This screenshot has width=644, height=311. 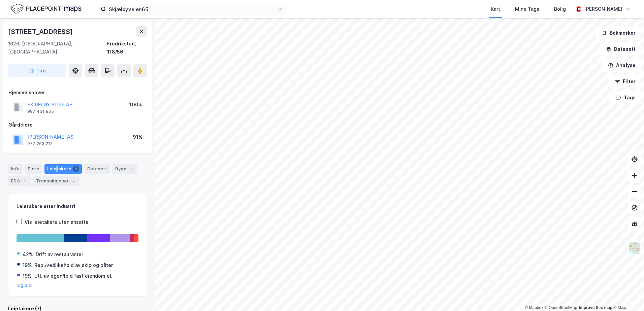 What do you see at coordinates (619, 33) in the screenshot?
I see `button: Bokmerker` at bounding box center [619, 33].